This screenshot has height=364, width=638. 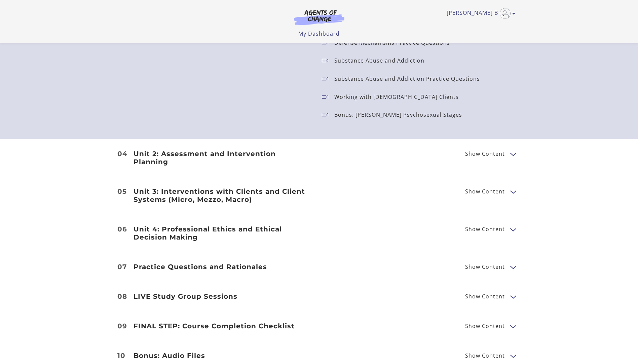 I want to click on span: 06, so click(x=122, y=229).